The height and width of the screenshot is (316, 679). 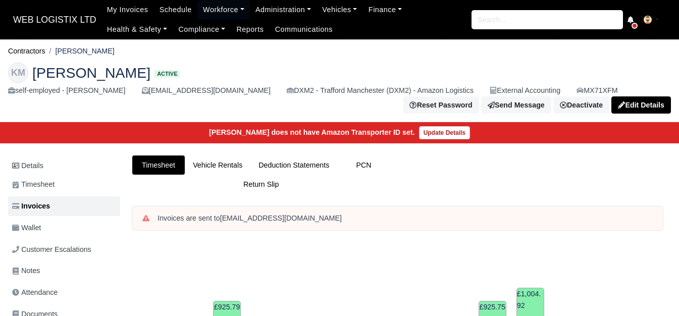 I want to click on span: Customer Escalations, so click(x=51, y=249).